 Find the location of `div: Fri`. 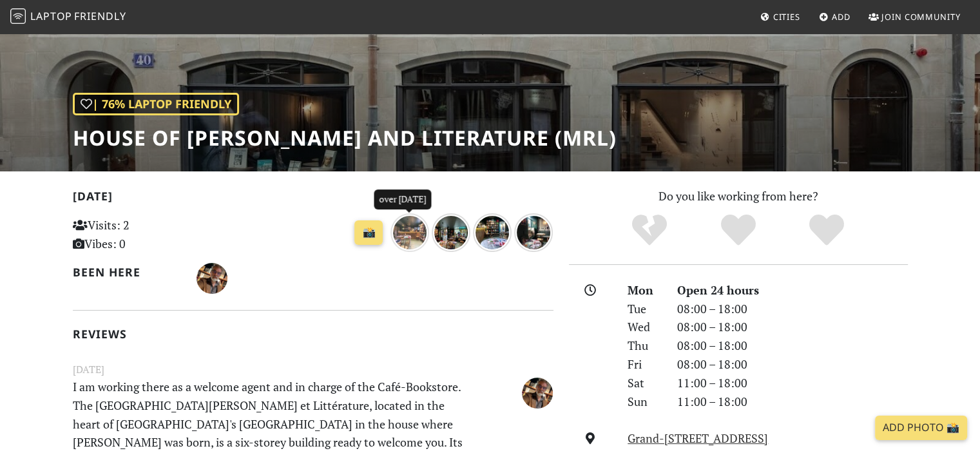

div: Fri is located at coordinates (644, 365).